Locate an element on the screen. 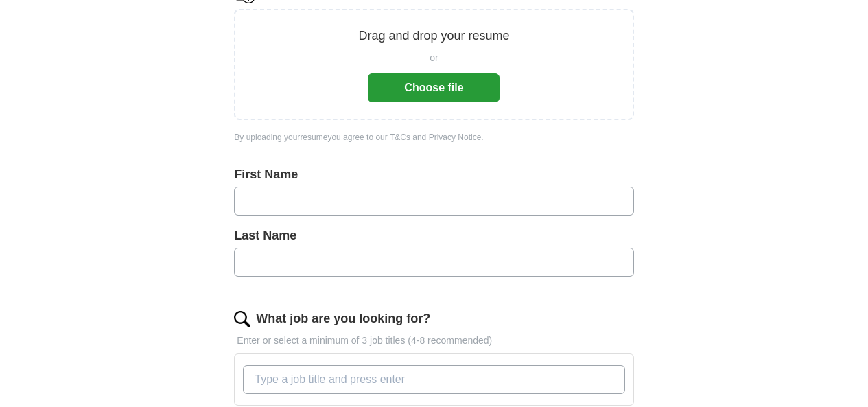 This screenshot has height=407, width=868. label: Last Name is located at coordinates (434, 236).